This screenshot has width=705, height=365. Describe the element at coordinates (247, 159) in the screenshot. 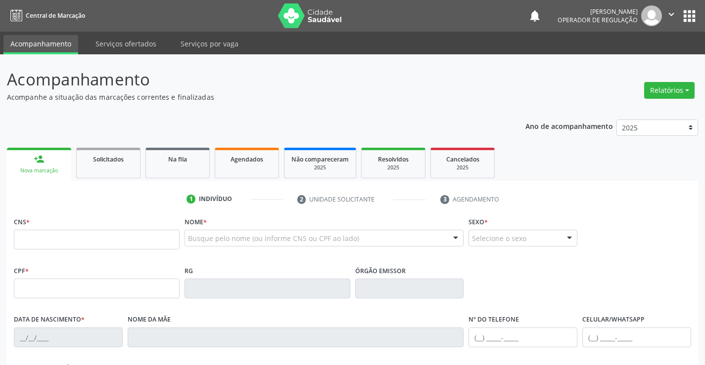

I see `span: Agendados` at that location.